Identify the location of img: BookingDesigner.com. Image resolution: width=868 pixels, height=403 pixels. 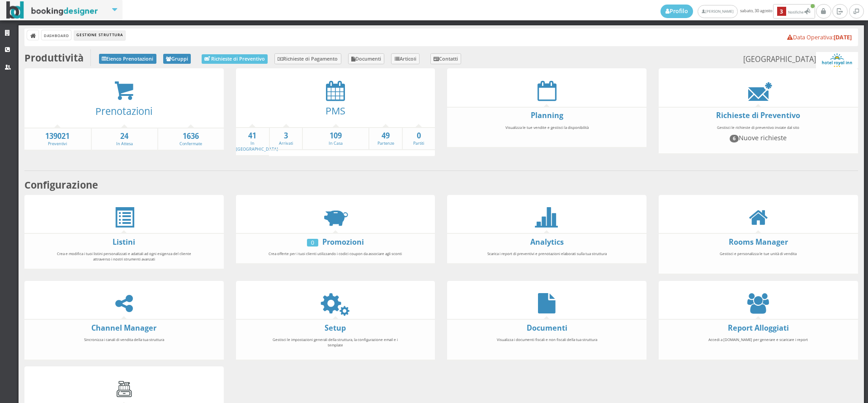
(52, 10).